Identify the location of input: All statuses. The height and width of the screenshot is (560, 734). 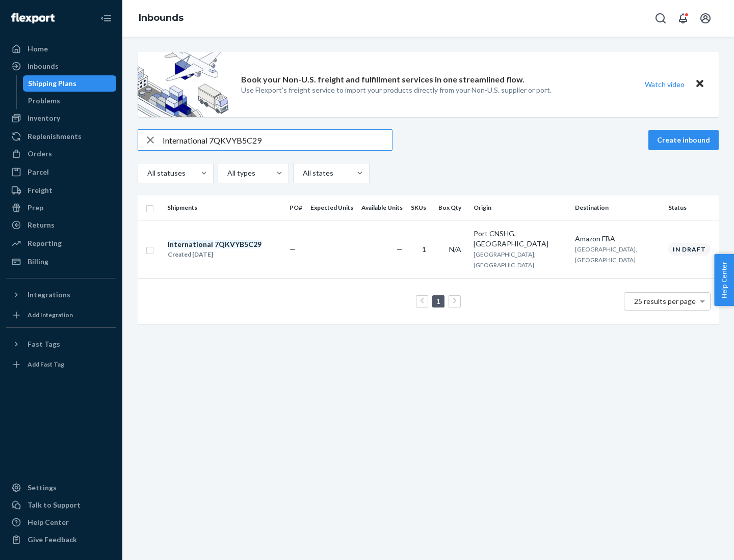
(147, 173).